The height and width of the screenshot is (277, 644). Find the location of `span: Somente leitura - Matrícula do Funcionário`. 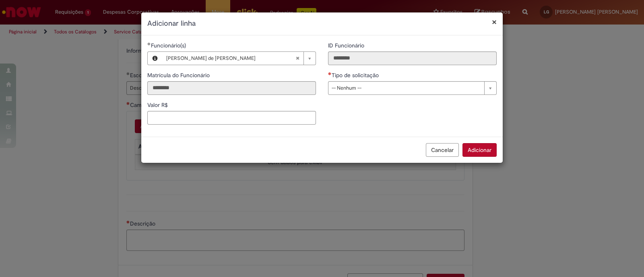

span: Somente leitura - Matrícula do Funcionário is located at coordinates (180, 75).